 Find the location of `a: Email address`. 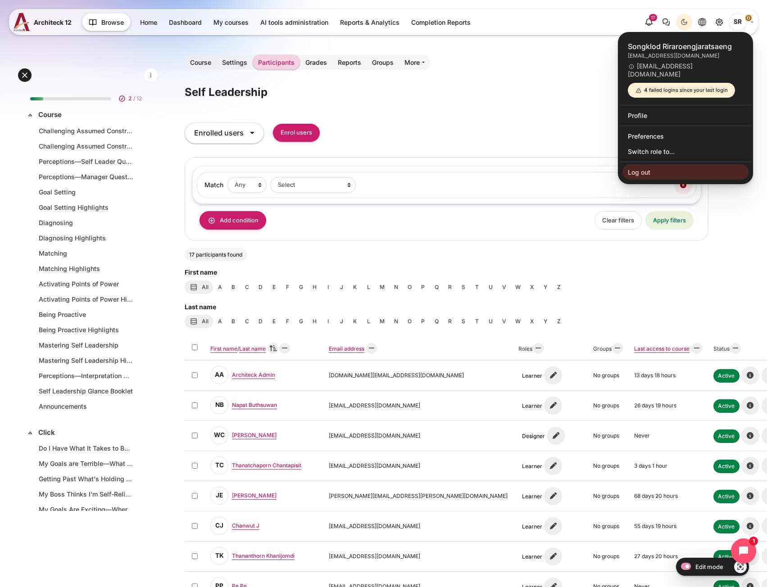

a: Email address is located at coordinates (346, 349).